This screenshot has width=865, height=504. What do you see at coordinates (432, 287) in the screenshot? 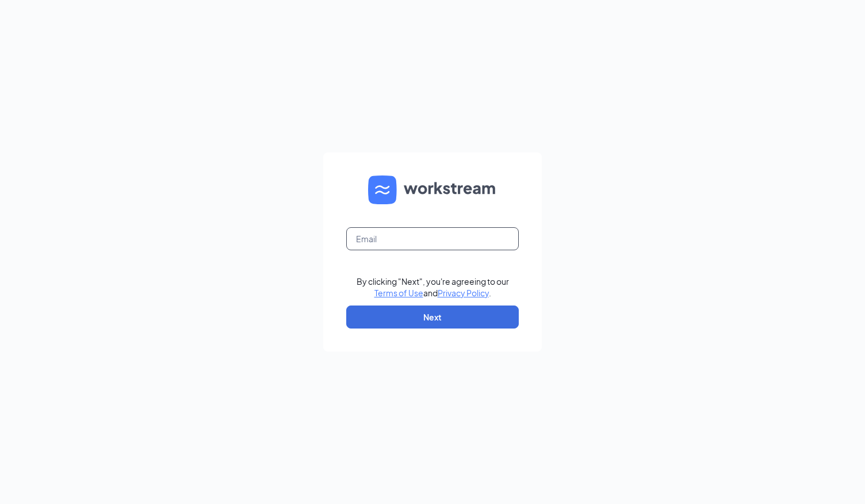
I see `div: By clicking "Next", you're agreeing to our and .` at bounding box center [432, 287].